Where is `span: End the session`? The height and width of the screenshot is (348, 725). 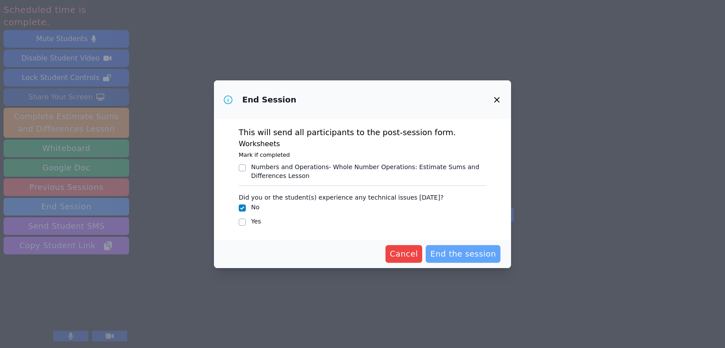 span: End the session is located at coordinates (463, 254).